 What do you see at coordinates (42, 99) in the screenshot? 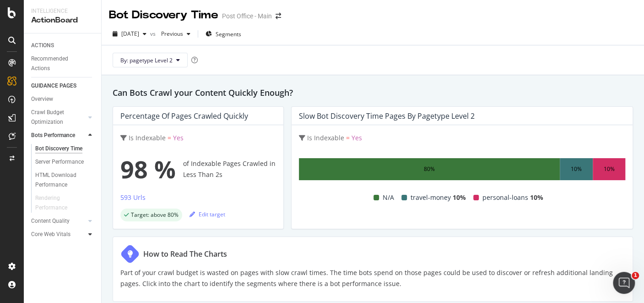
I see `div: Overview` at bounding box center [42, 99].